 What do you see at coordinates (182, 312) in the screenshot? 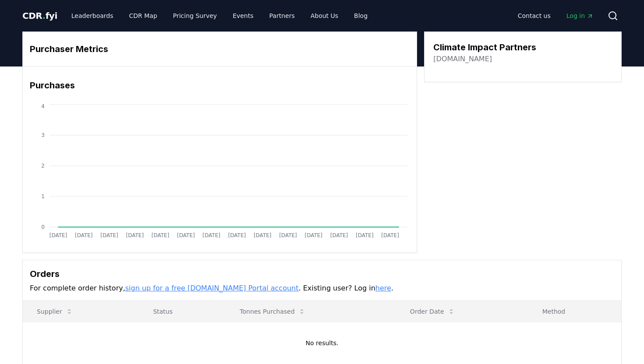
I see `p: Status` at bounding box center [182, 312].